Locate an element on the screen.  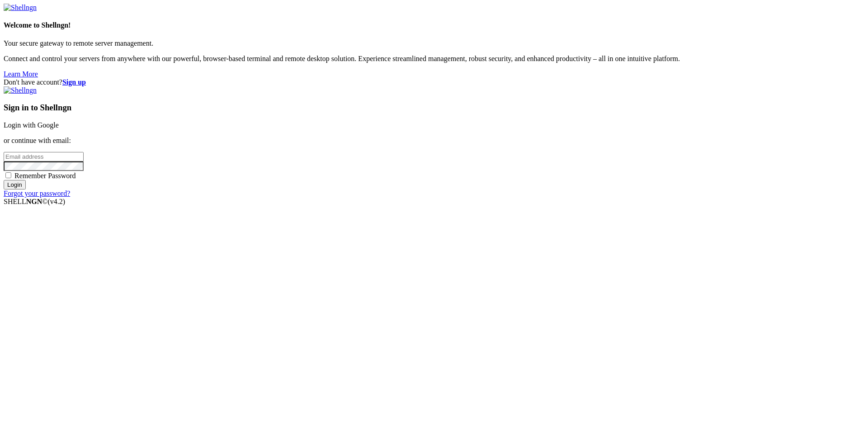
a: Login with Google is located at coordinates (31, 125).